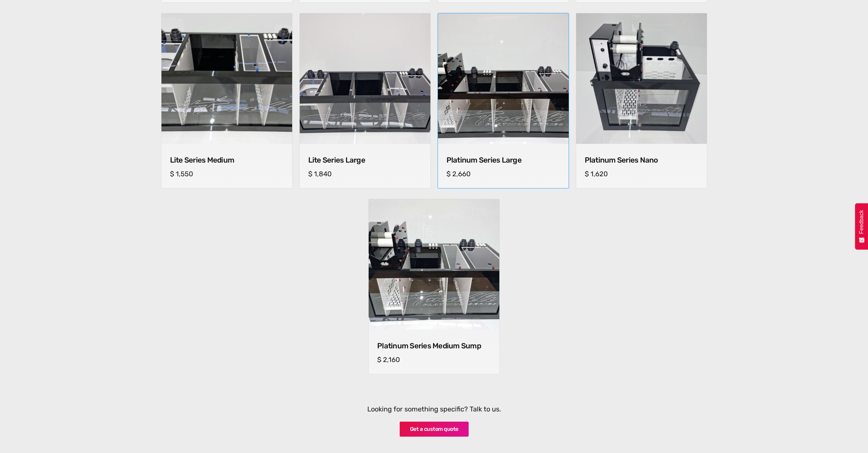 The height and width of the screenshot is (453, 868). Describe the element at coordinates (434, 346) in the screenshot. I see `h4: Platinum Series Medium Sump` at that location.